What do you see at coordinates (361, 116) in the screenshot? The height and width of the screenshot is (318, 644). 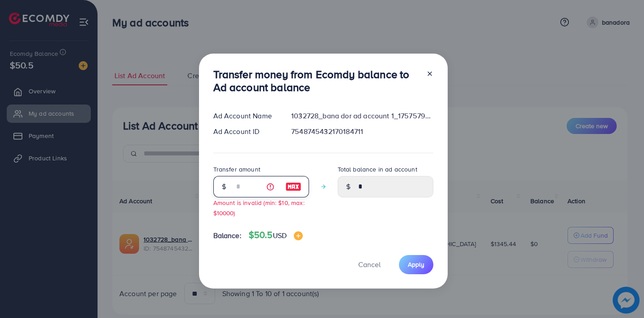 I see `div: 1032728_bana dor ad account 1_1757579407255` at bounding box center [361, 116].